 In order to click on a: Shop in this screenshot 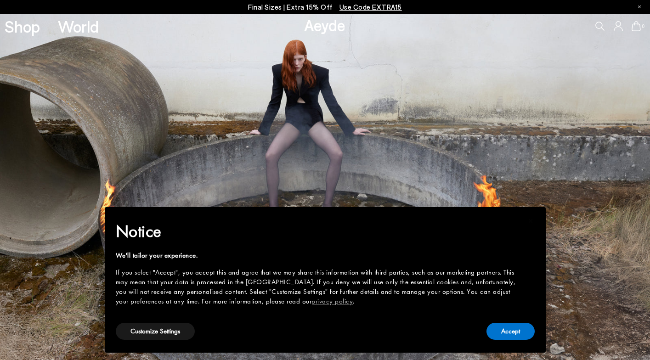, I will do `click(22, 26)`.